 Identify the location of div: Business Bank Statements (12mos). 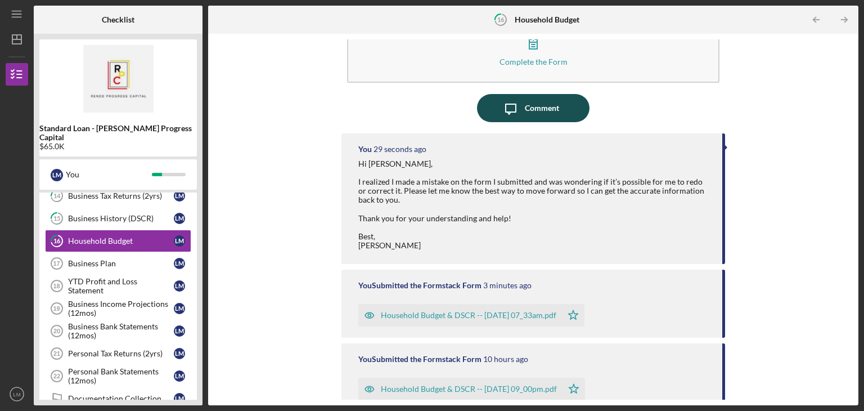
(121, 331).